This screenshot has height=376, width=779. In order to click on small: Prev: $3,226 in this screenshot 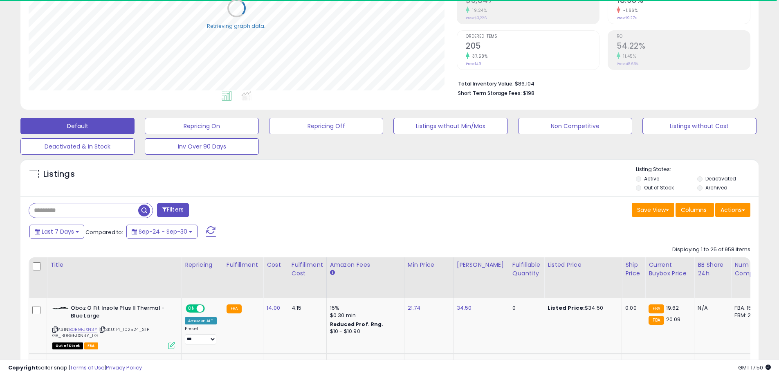, I will do `click(476, 18)`.